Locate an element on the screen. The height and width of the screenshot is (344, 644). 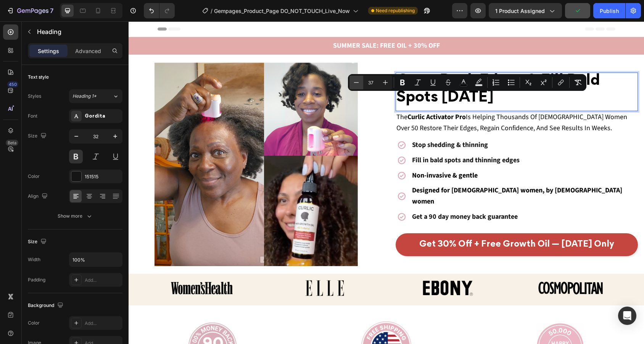
p: Settings is located at coordinates (48, 51).